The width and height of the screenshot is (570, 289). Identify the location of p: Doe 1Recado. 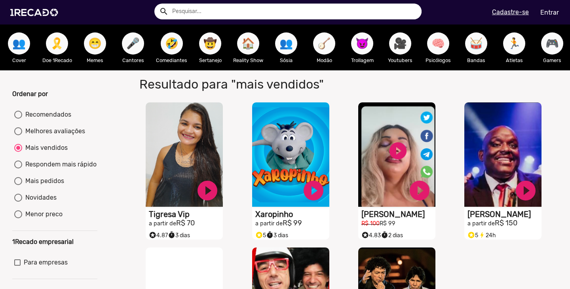
(57, 60).